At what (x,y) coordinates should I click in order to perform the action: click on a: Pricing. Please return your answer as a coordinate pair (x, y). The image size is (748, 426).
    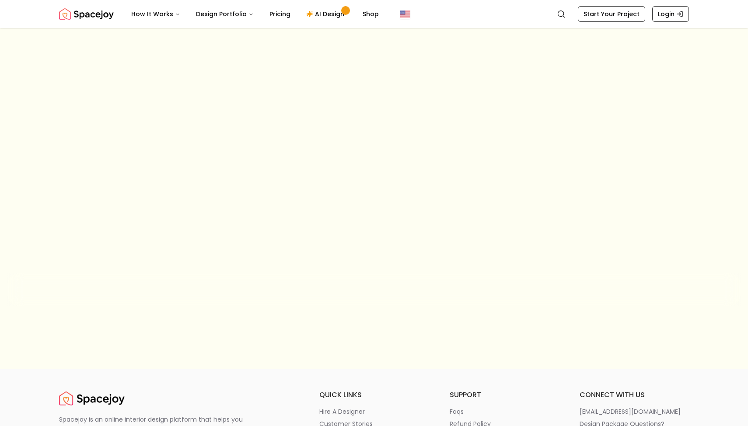
    Looking at the image, I should click on (280, 14).